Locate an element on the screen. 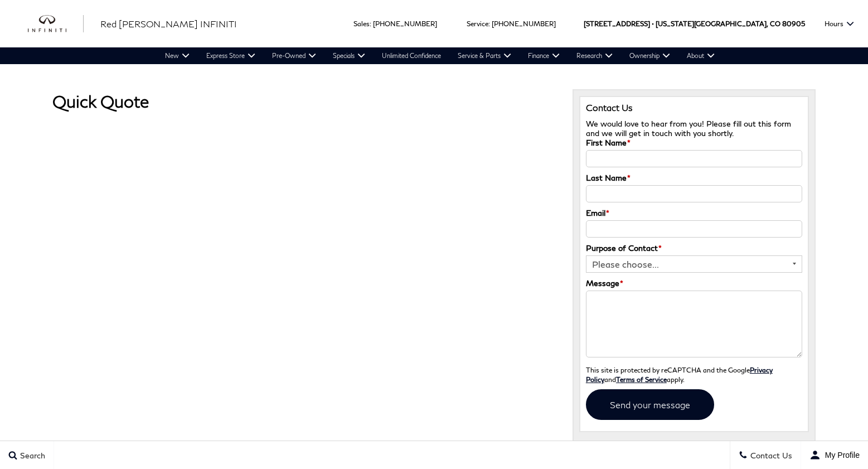 Image resolution: width=868 pixels, height=469 pixels. label: First Name is located at coordinates (608, 142).